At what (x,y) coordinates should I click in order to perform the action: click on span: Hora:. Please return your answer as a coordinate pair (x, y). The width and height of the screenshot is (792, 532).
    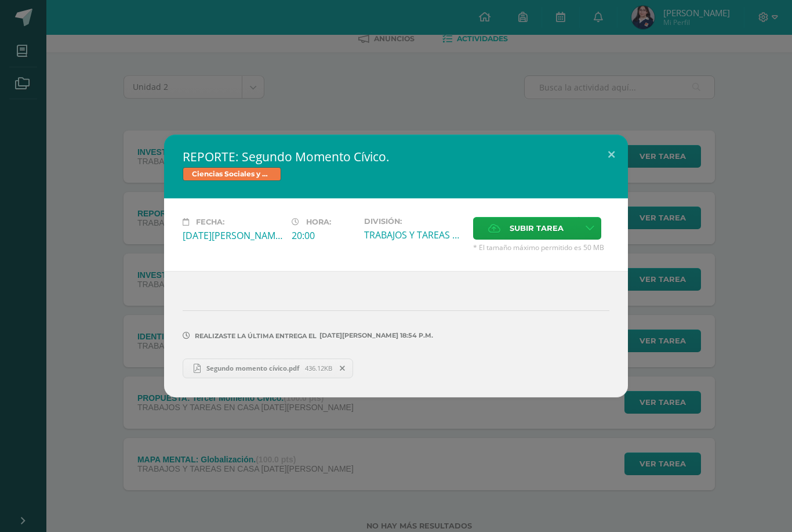
    Looking at the image, I should click on (319, 222).